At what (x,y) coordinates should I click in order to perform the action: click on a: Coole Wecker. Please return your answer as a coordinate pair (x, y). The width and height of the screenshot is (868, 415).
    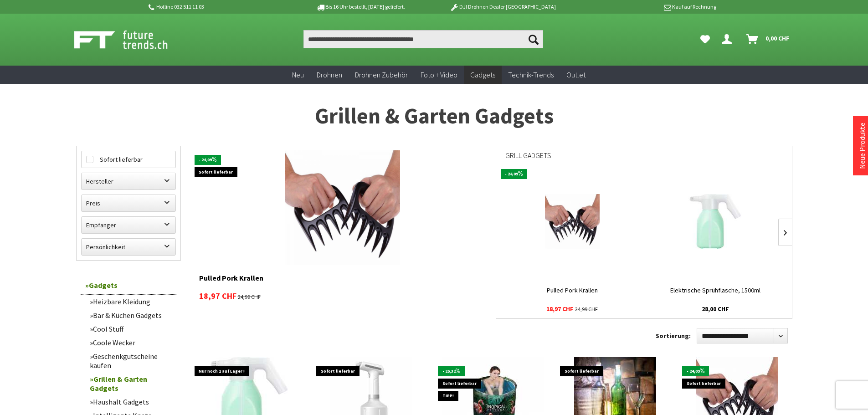
    Looking at the image, I should click on (131, 342).